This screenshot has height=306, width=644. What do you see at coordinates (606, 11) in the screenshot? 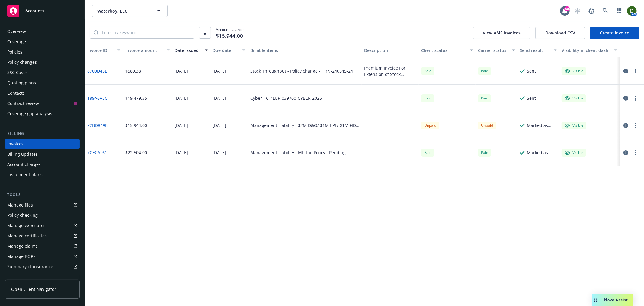
I see `a: Search` at bounding box center [606, 11].